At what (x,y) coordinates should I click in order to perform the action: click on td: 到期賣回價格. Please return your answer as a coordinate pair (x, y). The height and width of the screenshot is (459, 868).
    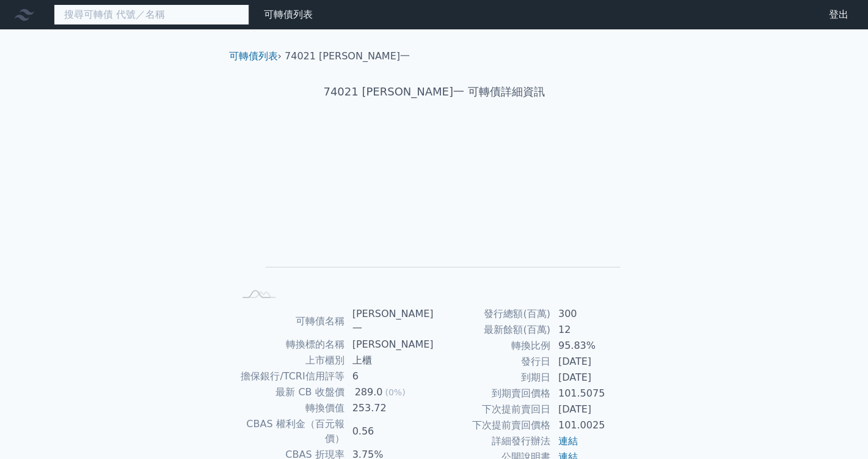
    Looking at the image, I should click on (493, 394).